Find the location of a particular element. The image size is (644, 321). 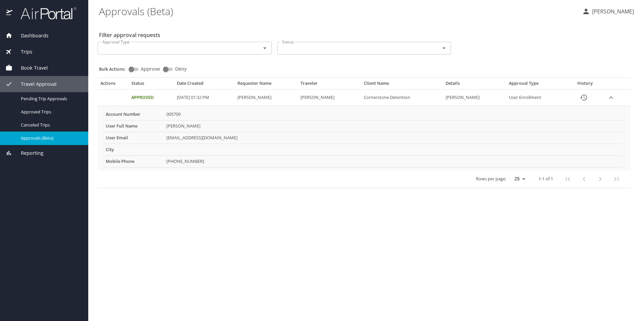

th: Date Created is located at coordinates (205, 85).